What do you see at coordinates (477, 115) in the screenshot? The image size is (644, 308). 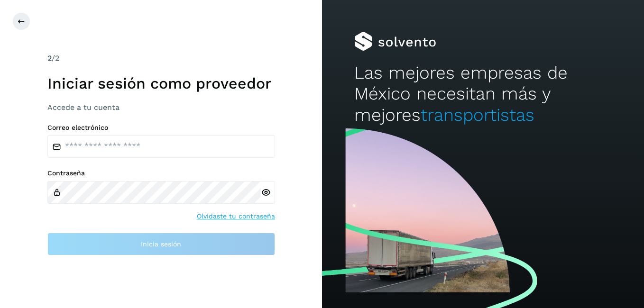 I see `span: transportistas` at bounding box center [477, 115].